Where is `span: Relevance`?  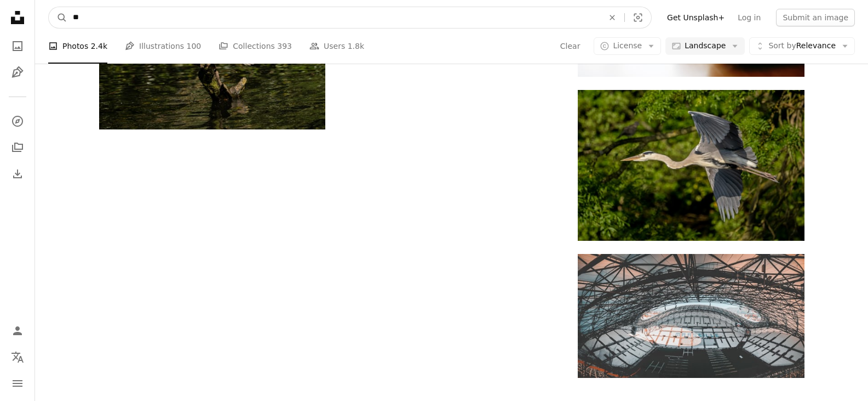
span: Relevance is located at coordinates (802, 46).